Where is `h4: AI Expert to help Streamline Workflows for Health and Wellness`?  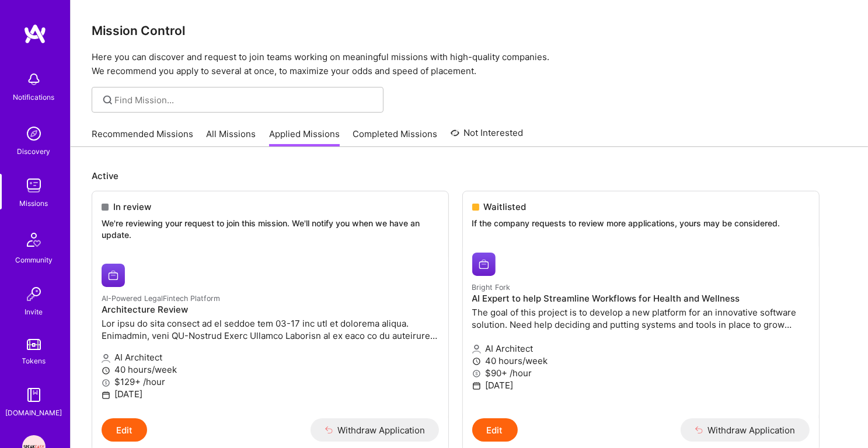 h4: AI Expert to help Streamline Workflows for Health and Wellness is located at coordinates (641, 299).